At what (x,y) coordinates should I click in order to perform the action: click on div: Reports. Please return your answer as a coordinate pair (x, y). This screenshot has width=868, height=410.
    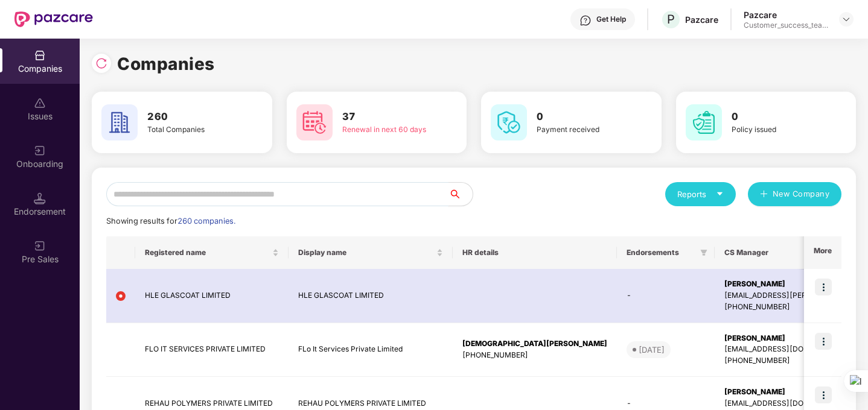
    Looking at the image, I should click on (700, 194).